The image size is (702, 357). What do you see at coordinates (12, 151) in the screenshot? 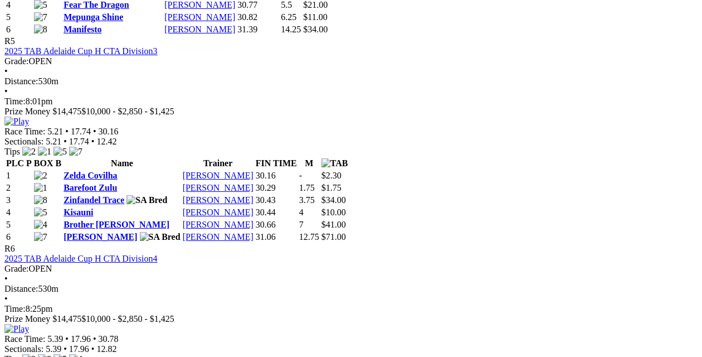
I see `span: Tips` at bounding box center [12, 151].